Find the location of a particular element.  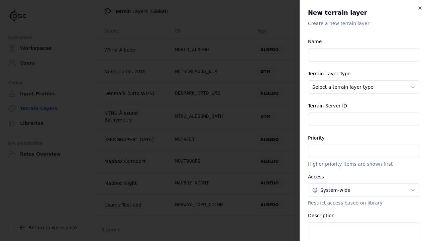

label: Description is located at coordinates (321, 215).